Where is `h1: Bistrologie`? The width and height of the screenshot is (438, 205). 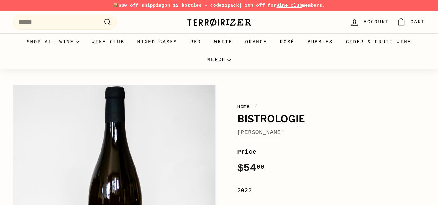
h1: Bistrologie is located at coordinates (331, 119).